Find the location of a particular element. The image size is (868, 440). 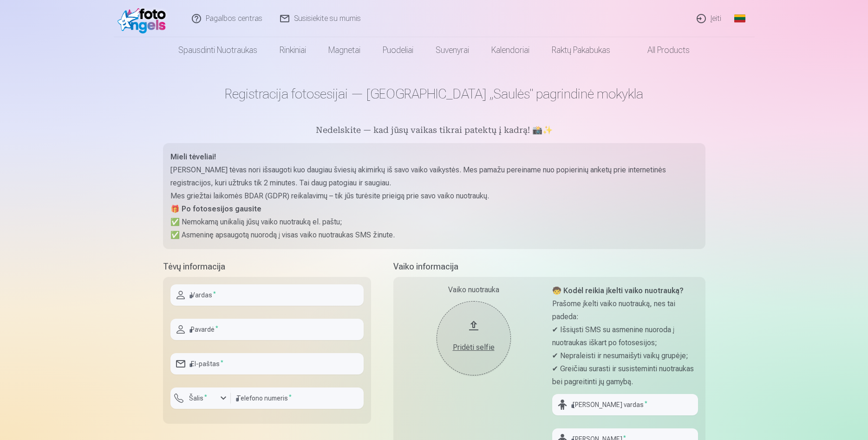

a: Raktų pakabukas is located at coordinates (580, 50).